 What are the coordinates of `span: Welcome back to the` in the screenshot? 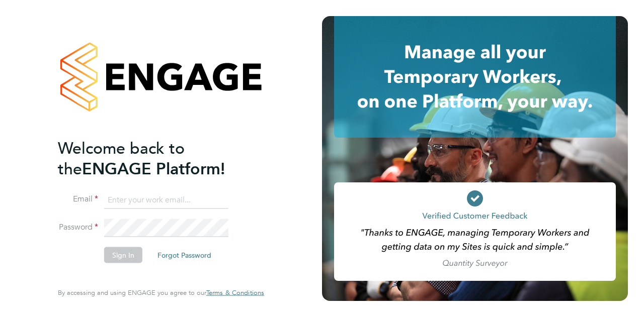 It's located at (121, 158).